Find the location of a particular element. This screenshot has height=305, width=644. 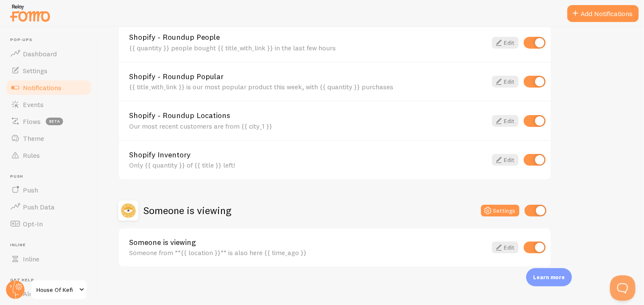

a: Opt-In is located at coordinates (49, 224).